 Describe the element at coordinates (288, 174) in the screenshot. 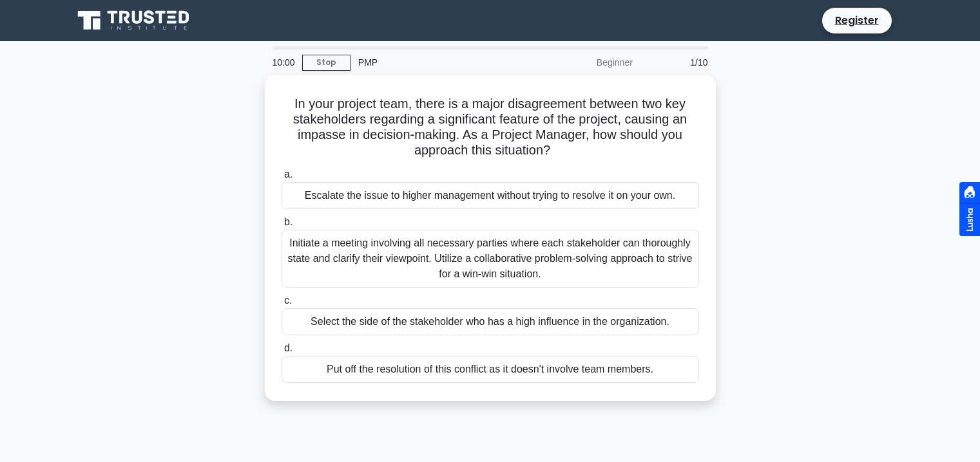

I see `span: a.` at that location.